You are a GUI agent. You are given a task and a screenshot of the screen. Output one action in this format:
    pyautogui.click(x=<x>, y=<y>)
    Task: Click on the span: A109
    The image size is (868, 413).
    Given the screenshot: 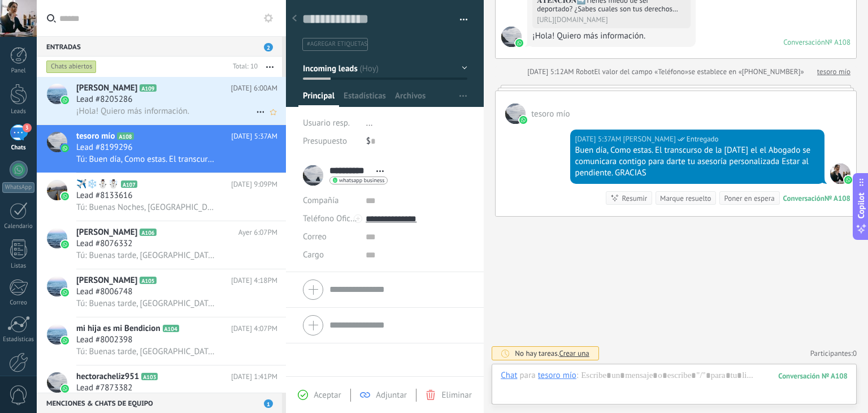 What is the action you would take?
    pyautogui.click(x=148, y=87)
    